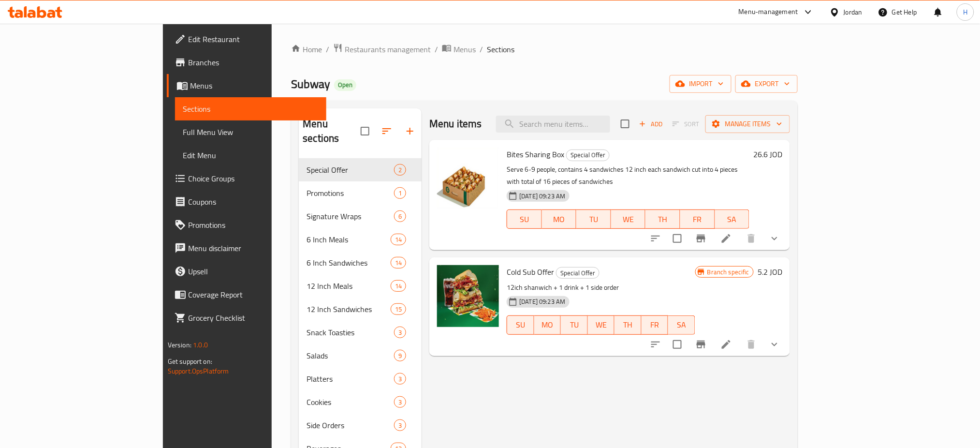  Describe the element at coordinates (345, 85) in the screenshot. I see `span: Open` at that location.